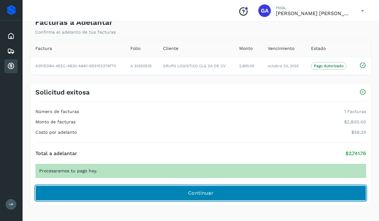 This screenshot has height=221, width=379. Describe the element at coordinates (246, 48) in the screenshot. I see `span: Monto` at that location.